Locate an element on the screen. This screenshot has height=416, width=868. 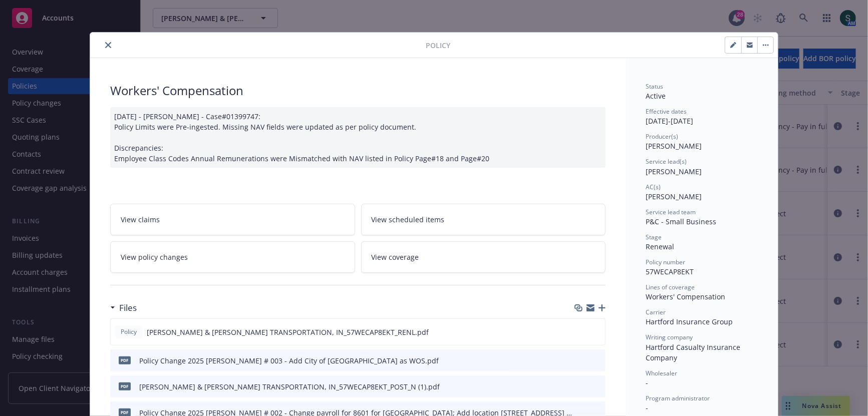
span: View claims is located at coordinates (140, 220).